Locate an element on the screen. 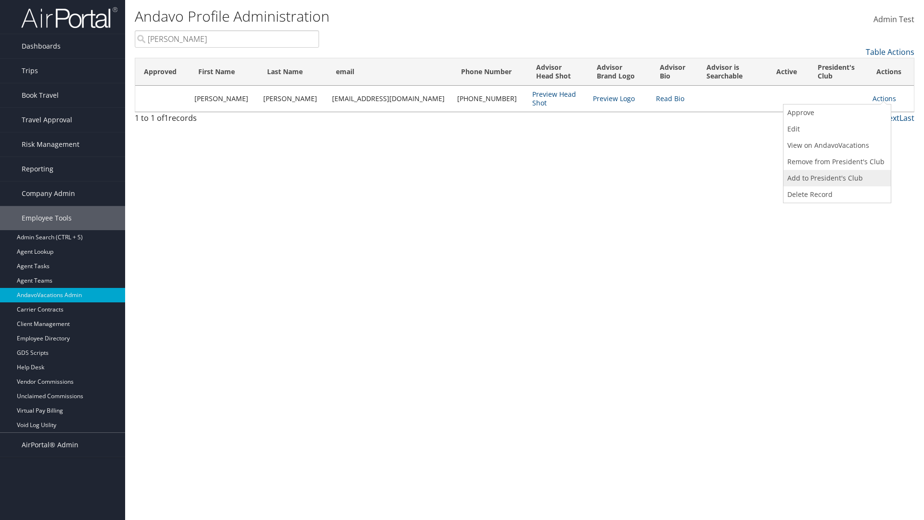  a: Read Bio is located at coordinates (670, 98).